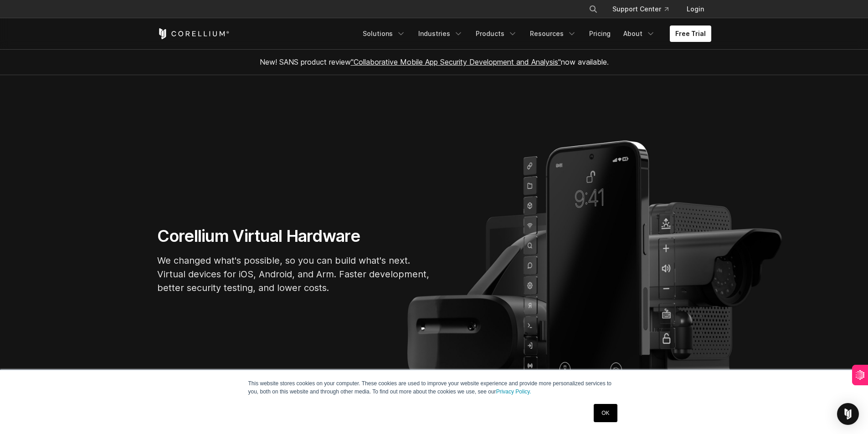 Image resolution: width=868 pixels, height=434 pixels. Describe the element at coordinates (593, 9) in the screenshot. I see `button: Search` at that location.